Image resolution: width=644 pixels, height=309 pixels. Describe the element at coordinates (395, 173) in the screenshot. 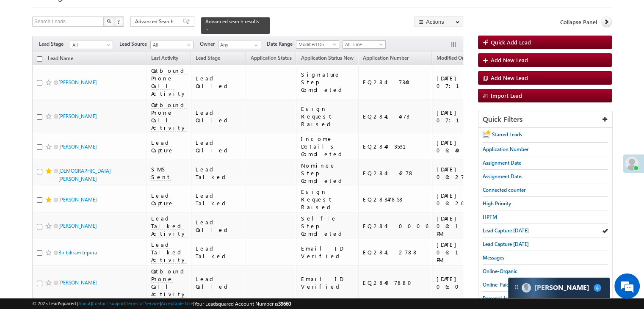

I see `div: EQ28414278` at that location.